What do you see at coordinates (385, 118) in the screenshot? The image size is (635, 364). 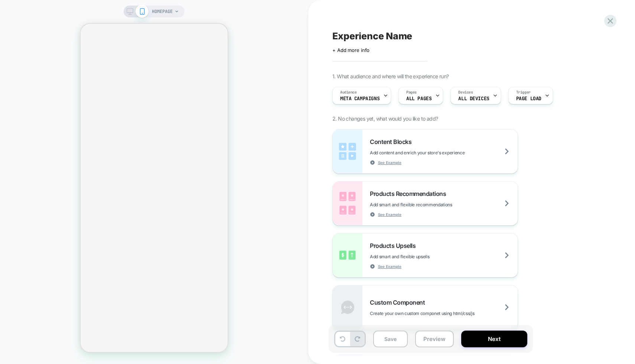 I see `span: 2. No changes yet, what would you like to add?` at bounding box center [385, 118].